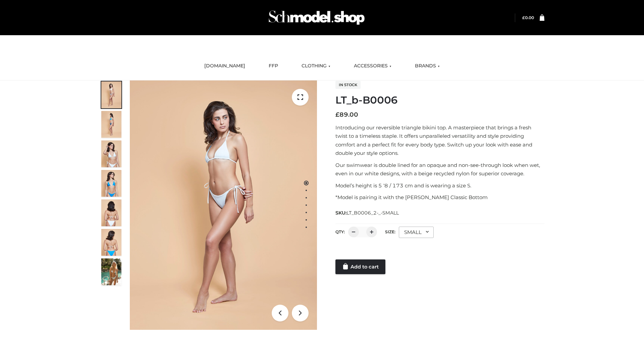  Describe the element at coordinates (111, 124) in the screenshot. I see `img: ArielClassicBikiniTop_CloudNine_AzureSky_OW114ECO_2-scaled.jpg` at that location.